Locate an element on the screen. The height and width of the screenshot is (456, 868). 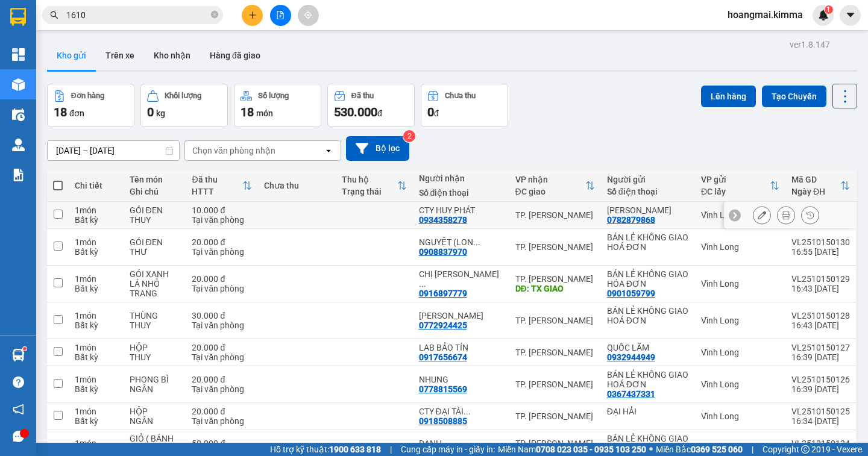
div: THƯ is located at coordinates (155, 252).